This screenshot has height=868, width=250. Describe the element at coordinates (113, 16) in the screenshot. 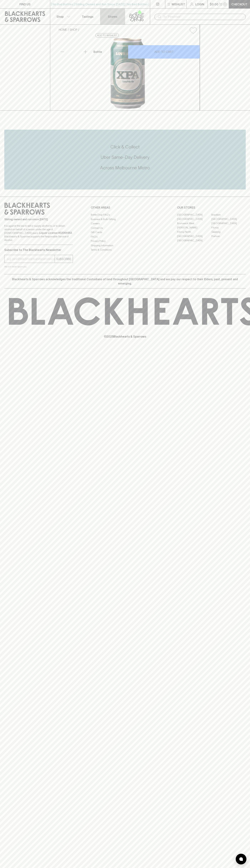

I see `a: Stores` at that location.